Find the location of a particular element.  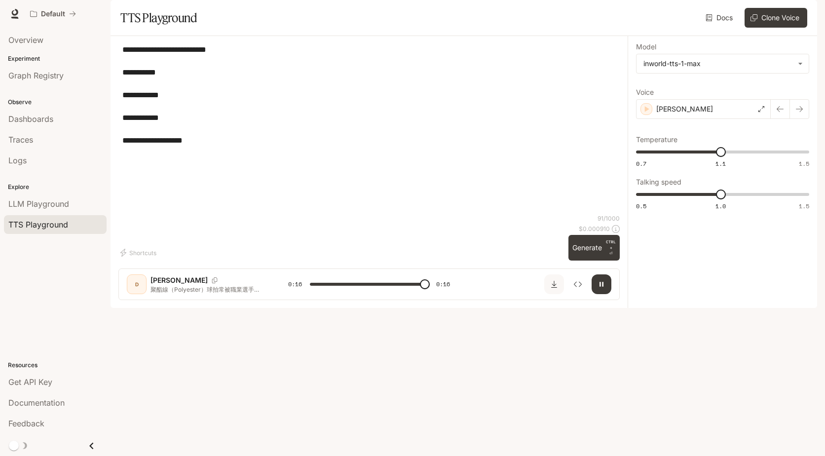

p: CTRL + is located at coordinates (611, 245).